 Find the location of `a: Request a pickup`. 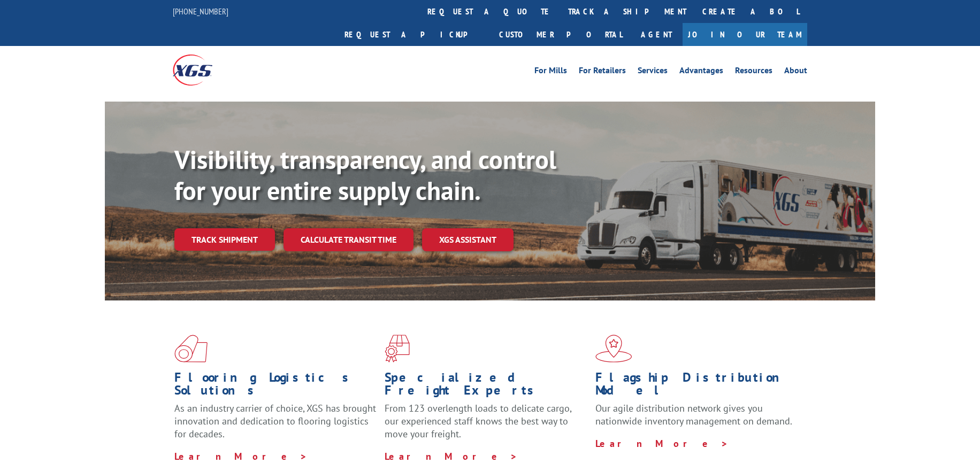

a: Request a pickup is located at coordinates (413, 34).